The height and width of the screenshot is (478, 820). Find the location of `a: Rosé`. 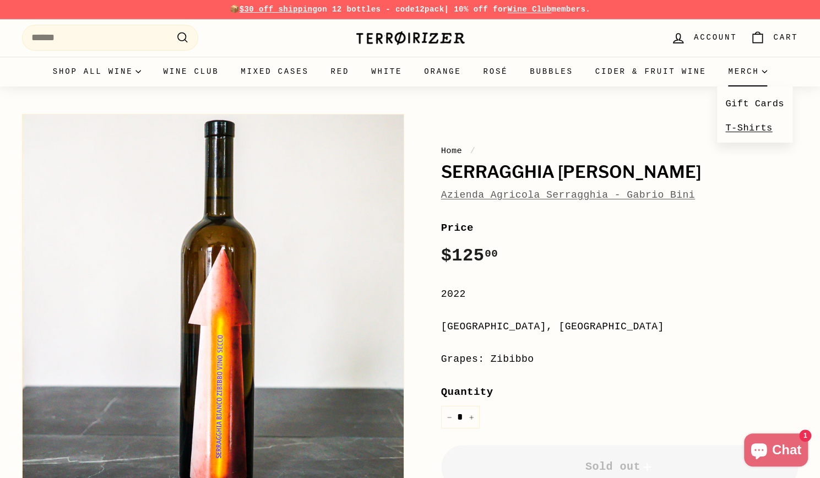

a: Rosé is located at coordinates (495, 72).